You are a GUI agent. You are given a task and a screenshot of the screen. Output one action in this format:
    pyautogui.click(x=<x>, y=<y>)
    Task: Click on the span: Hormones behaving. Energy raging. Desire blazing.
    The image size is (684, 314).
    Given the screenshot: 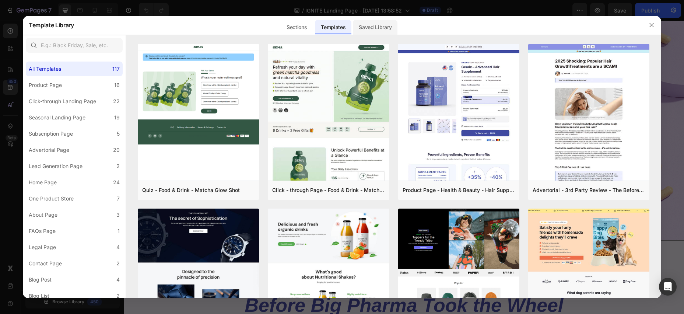 What is the action you would take?
    pyautogui.click(x=151, y=63)
    